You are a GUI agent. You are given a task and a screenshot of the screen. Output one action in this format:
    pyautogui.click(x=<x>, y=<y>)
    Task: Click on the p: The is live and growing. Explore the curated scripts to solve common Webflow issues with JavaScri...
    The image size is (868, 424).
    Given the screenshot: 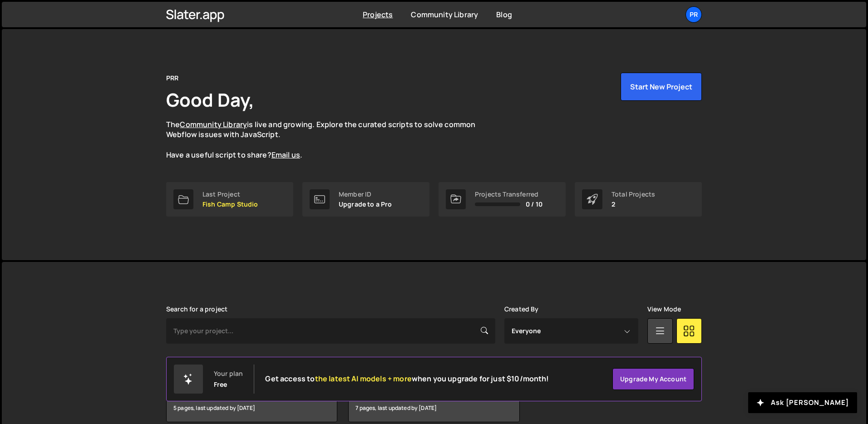 What is the action you would take?
    pyautogui.click(x=330, y=140)
    